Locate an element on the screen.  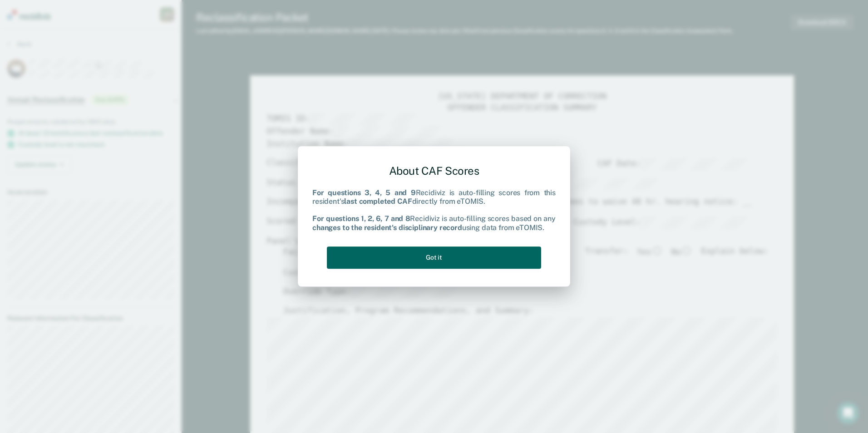
button: Got it is located at coordinates (434, 258).